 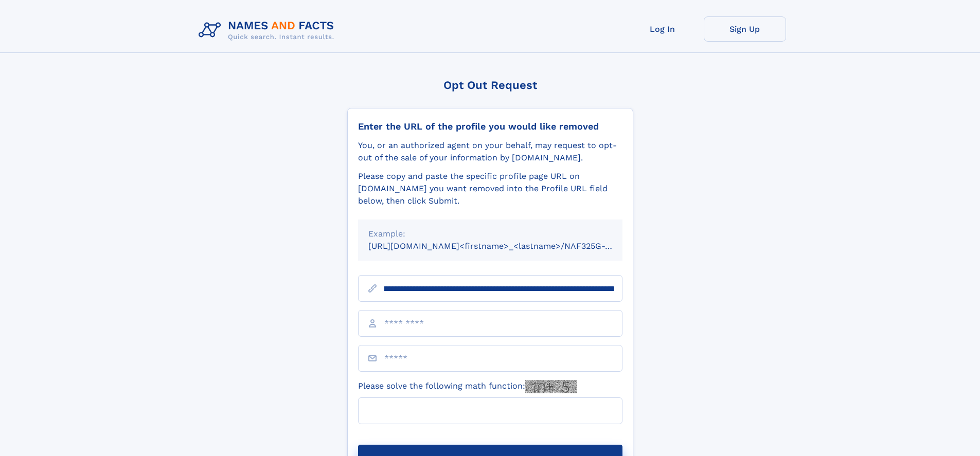 I want to click on div: Enter the URL of the profile you would like removed, so click(x=490, y=127).